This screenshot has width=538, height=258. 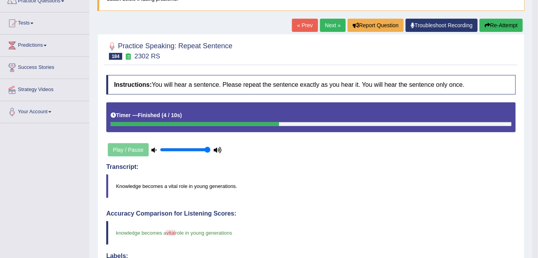 I want to click on button: Re-Attempt, so click(x=501, y=25).